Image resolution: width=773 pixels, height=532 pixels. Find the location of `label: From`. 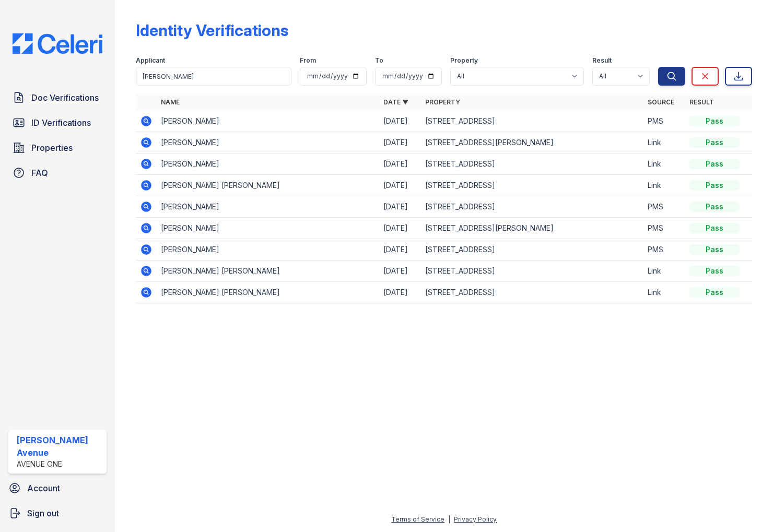

label: From is located at coordinates (307, 60).